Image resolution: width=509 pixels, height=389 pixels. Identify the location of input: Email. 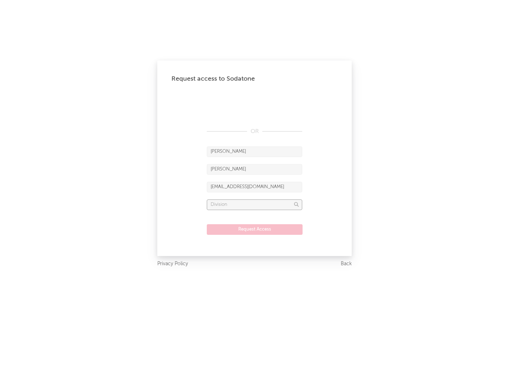
(255, 187).